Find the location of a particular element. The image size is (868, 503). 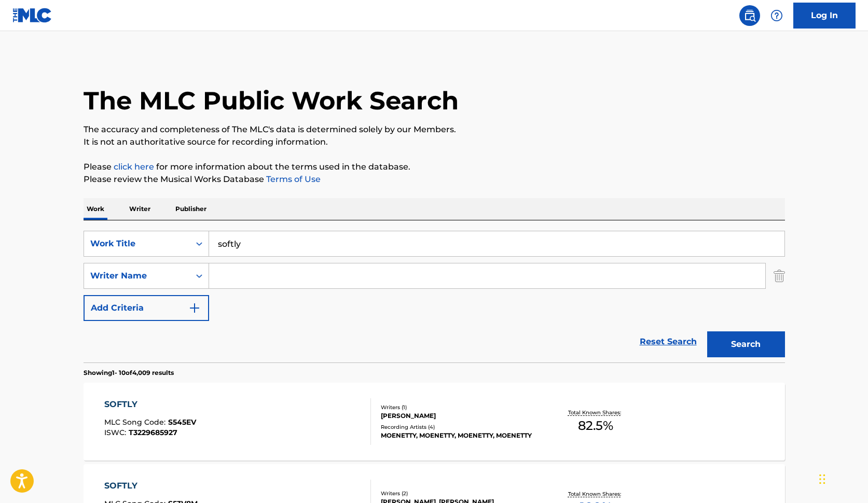

p: Publisher is located at coordinates (191, 209).